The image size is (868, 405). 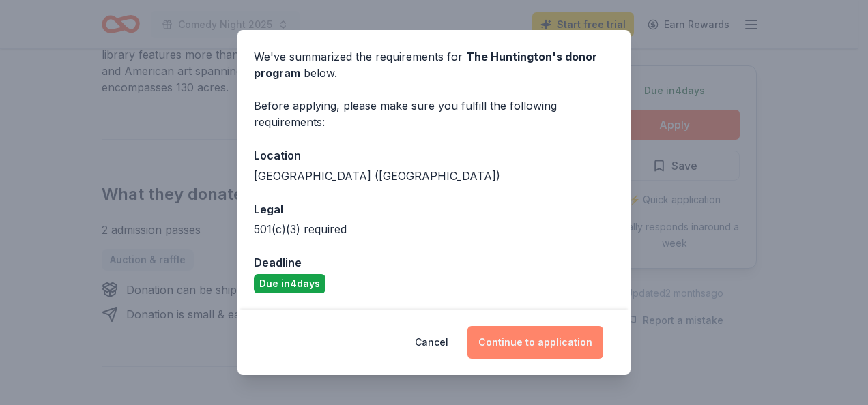 I want to click on button: Continue to application, so click(x=535, y=342).